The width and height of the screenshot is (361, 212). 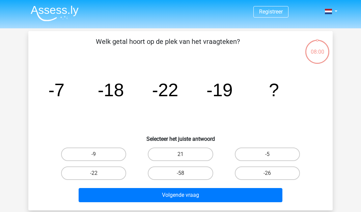 I want to click on label: -5, so click(x=267, y=154).